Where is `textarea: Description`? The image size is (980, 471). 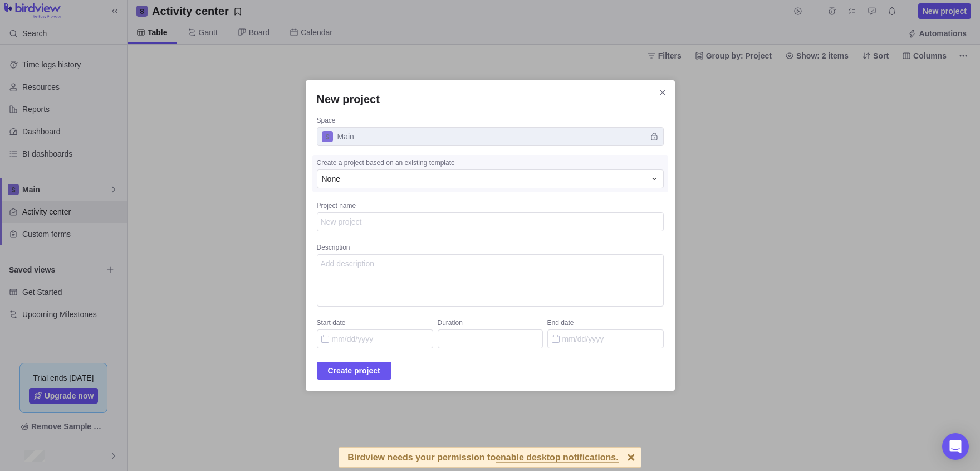 textarea: Description is located at coordinates (490, 280).